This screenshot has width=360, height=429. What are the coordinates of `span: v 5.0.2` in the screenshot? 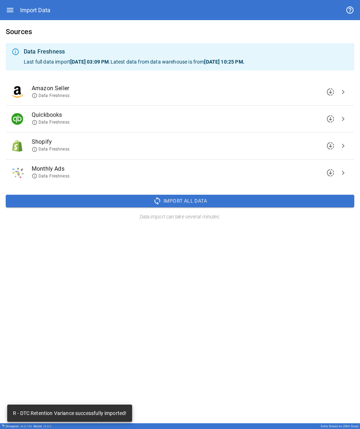 It's located at (47, 427).